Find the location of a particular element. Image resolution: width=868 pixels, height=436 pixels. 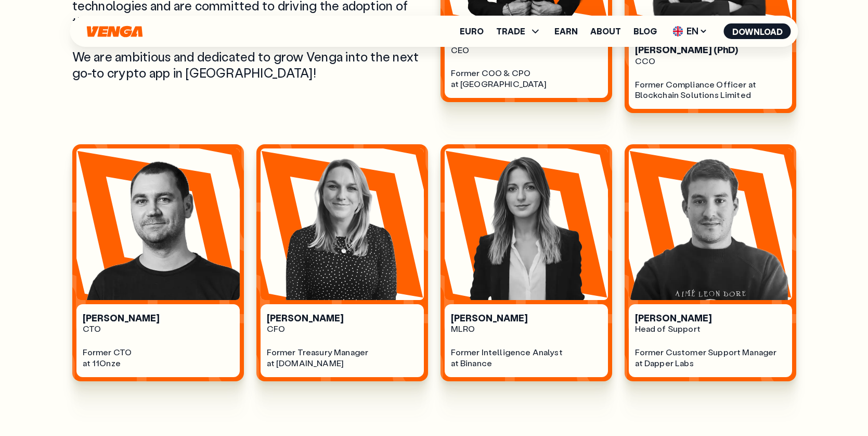

div: CCO is located at coordinates (710, 61).